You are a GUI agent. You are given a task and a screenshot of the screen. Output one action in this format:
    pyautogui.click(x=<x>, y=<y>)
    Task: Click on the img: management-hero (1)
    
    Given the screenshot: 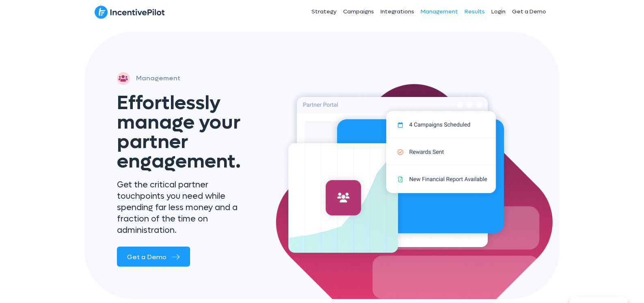 What is the action you would take?
    pyautogui.click(x=396, y=169)
    